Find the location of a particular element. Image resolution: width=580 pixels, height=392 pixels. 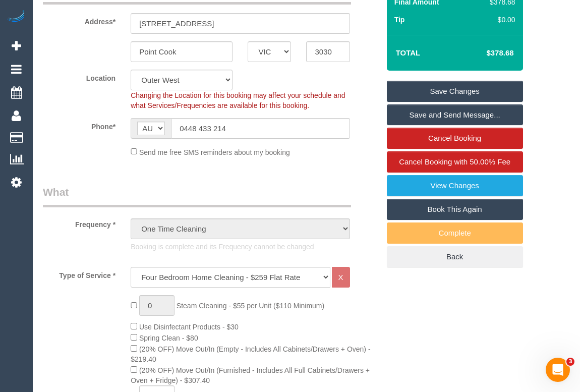

label: Phone* is located at coordinates (79, 125).